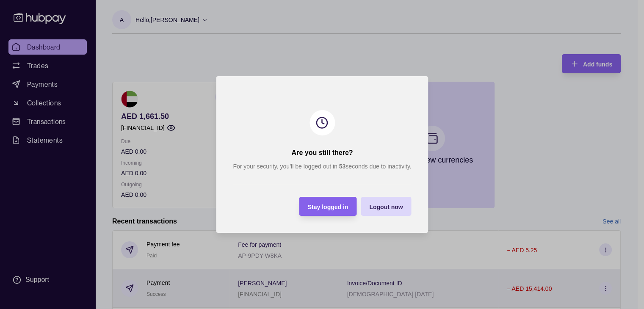 Image resolution: width=644 pixels, height=309 pixels. What do you see at coordinates (386, 207) in the screenshot?
I see `span: Logout now` at bounding box center [386, 207].